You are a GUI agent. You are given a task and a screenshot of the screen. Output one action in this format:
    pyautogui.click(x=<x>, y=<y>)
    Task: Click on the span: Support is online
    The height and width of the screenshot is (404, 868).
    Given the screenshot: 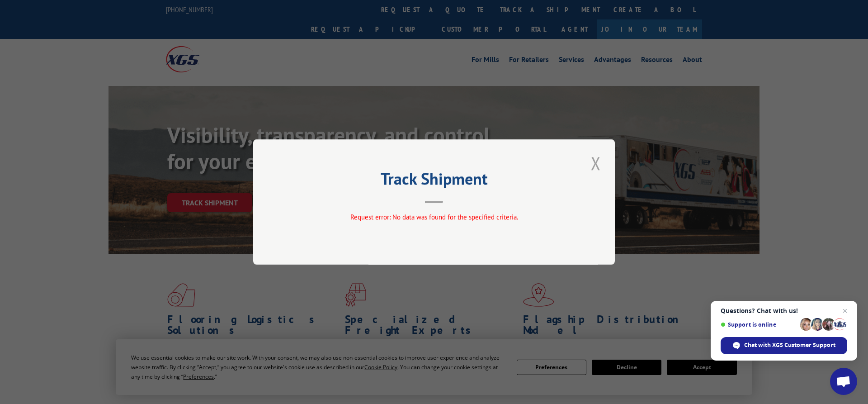 What is the action you would take?
    pyautogui.click(x=758, y=324)
    